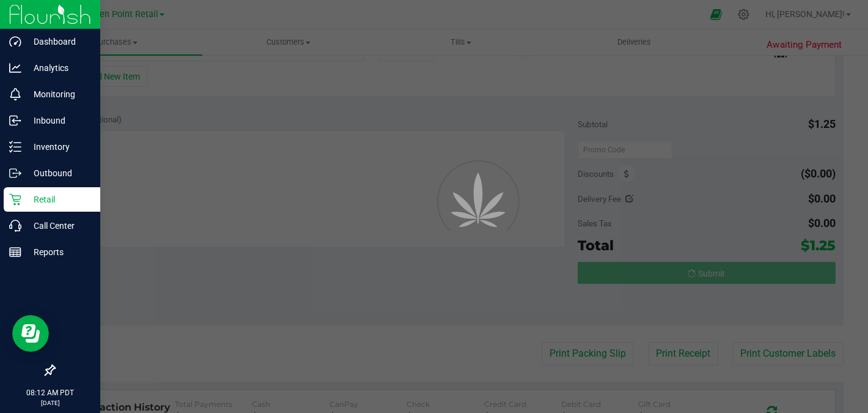 Image resolution: width=868 pixels, height=413 pixels. I want to click on inline-svg: Analytics, so click(15, 68).